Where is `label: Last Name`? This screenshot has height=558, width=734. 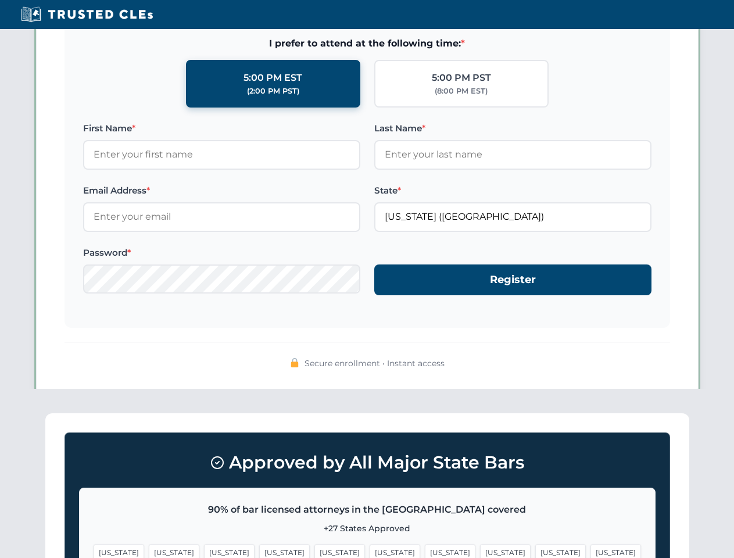
label: Last Name is located at coordinates (513, 128).